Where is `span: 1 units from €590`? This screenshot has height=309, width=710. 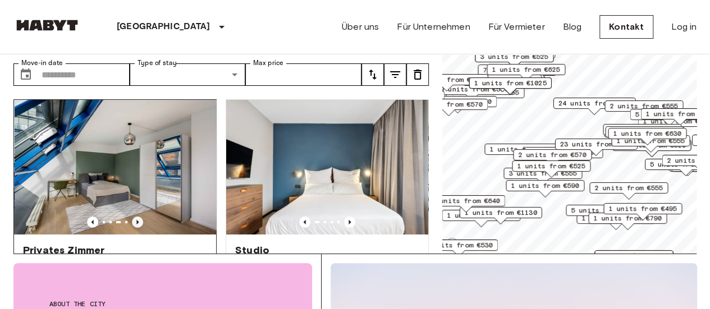
span: 1 units from €590 is located at coordinates (545, 186).